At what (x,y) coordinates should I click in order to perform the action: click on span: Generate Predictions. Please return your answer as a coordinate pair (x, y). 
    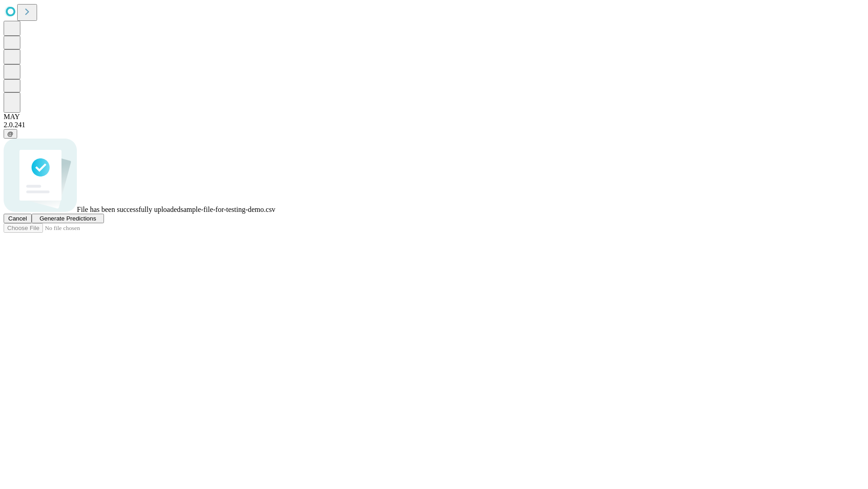
    Looking at the image, I should click on (68, 218).